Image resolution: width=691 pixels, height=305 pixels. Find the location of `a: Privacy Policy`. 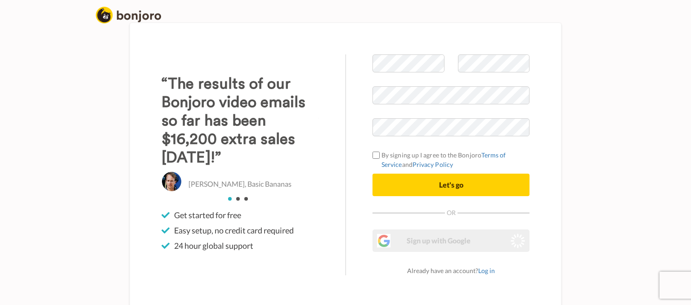

a: Privacy Policy is located at coordinates (433, 164).